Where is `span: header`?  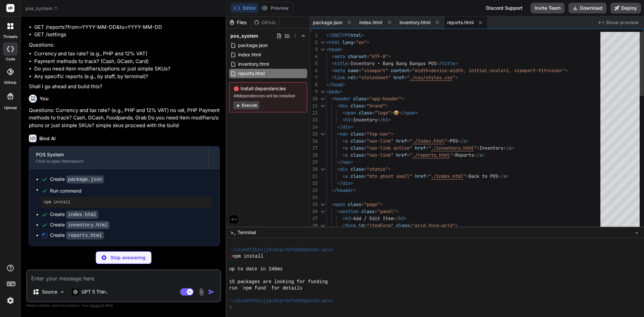
span: header is located at coordinates (342, 98).